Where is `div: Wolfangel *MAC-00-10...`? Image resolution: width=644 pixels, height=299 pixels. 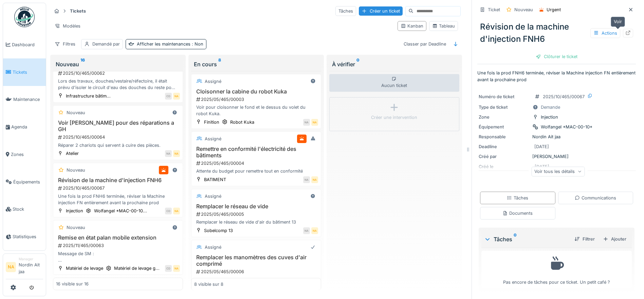 div: Wolfangel *MAC-00-10... is located at coordinates (120, 211).